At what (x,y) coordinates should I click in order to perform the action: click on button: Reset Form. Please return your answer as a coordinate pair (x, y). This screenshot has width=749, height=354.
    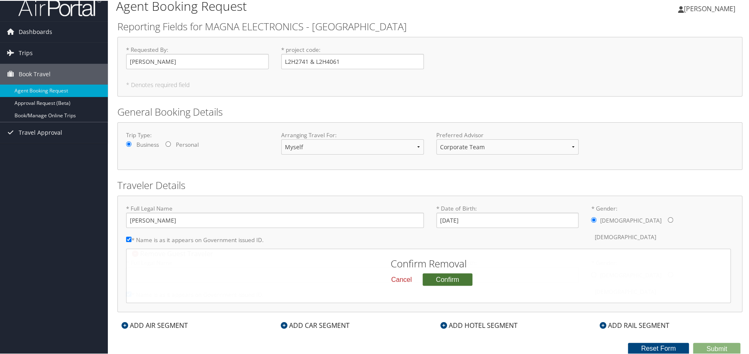
    Looking at the image, I should click on (658, 348).